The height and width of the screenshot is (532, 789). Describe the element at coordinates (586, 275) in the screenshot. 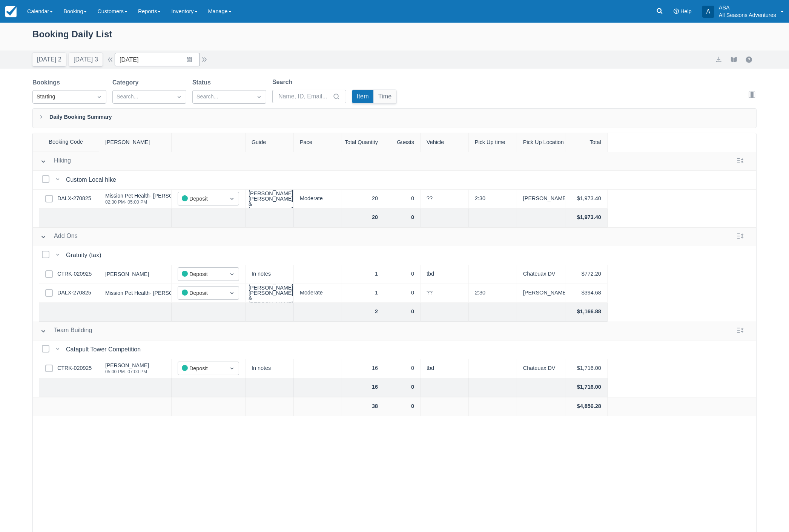

I see `div: $772.20` at that location.